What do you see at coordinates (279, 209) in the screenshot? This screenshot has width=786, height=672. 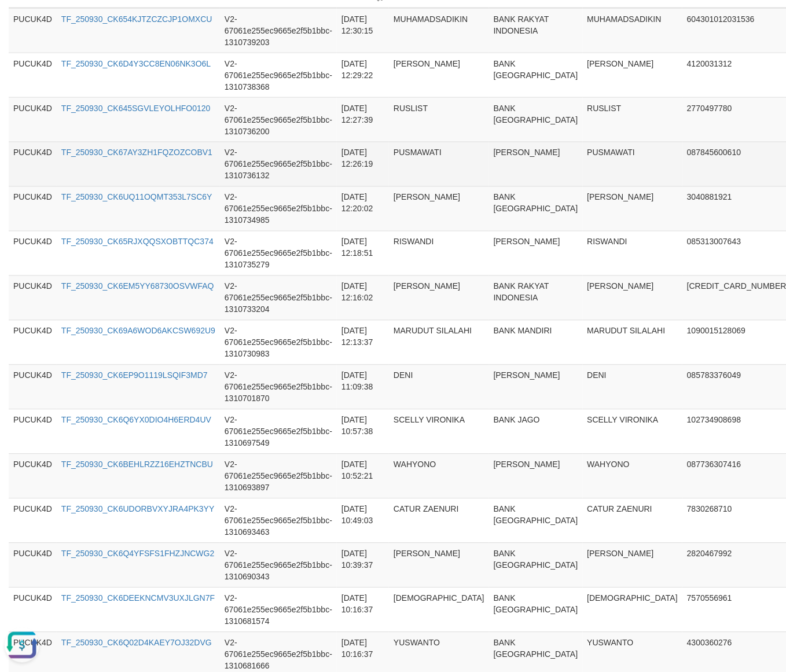 I see `td: V2-67061e255ec9665e2f5b1bbc-1310734985` at bounding box center [279, 209].